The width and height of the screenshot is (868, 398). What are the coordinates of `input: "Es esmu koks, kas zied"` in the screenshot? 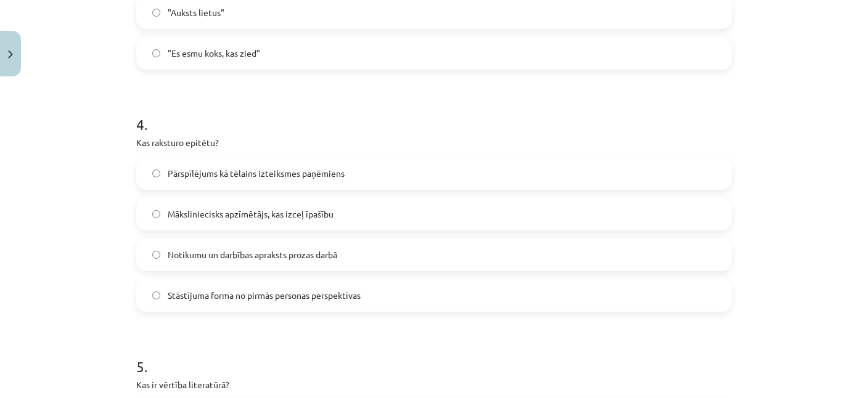 It's located at (156, 53).